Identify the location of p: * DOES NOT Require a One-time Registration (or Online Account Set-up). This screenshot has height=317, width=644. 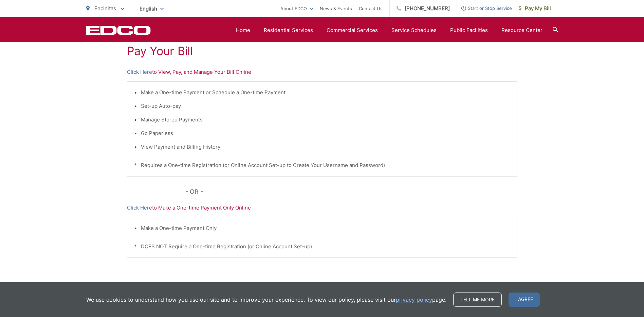
(322, 246).